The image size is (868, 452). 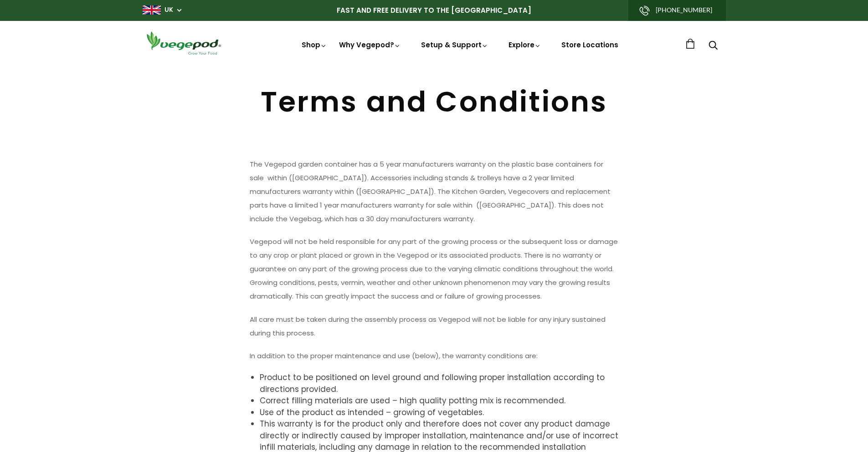 What do you see at coordinates (589, 45) in the screenshot?
I see `a: Store Locations` at bounding box center [589, 45].